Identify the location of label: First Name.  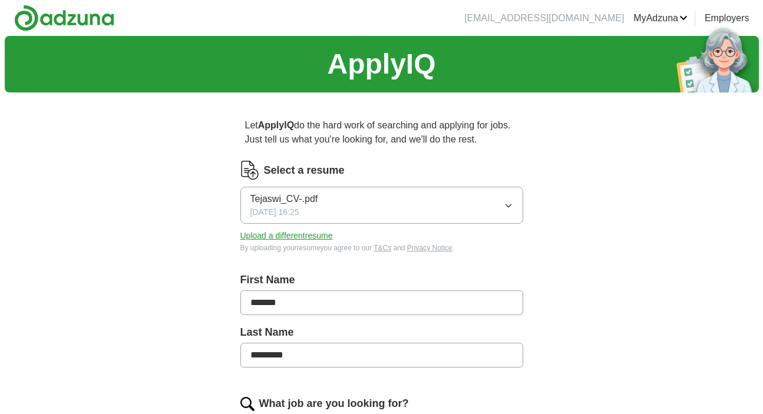
(382, 280).